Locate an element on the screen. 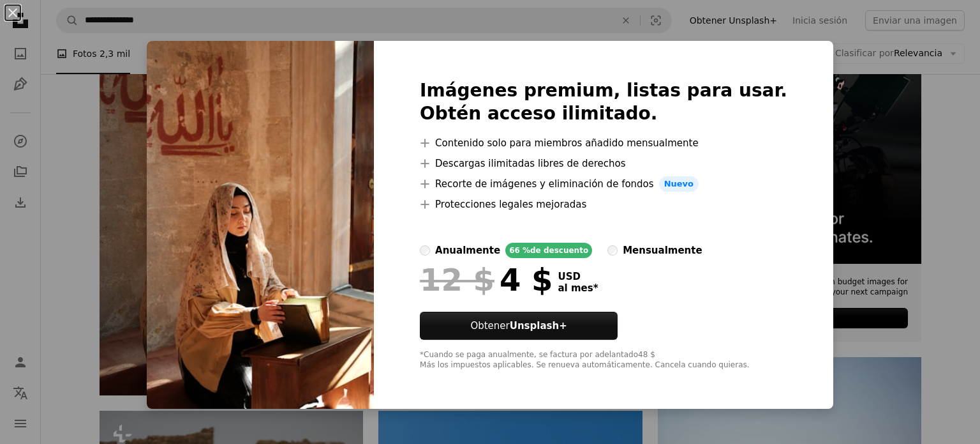  span: USD is located at coordinates (577, 277).